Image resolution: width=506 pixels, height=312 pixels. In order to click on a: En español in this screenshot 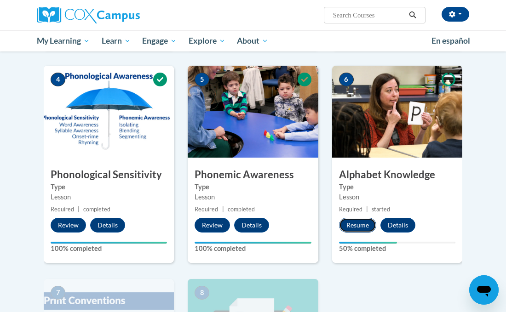, I will do `click(451, 41)`.